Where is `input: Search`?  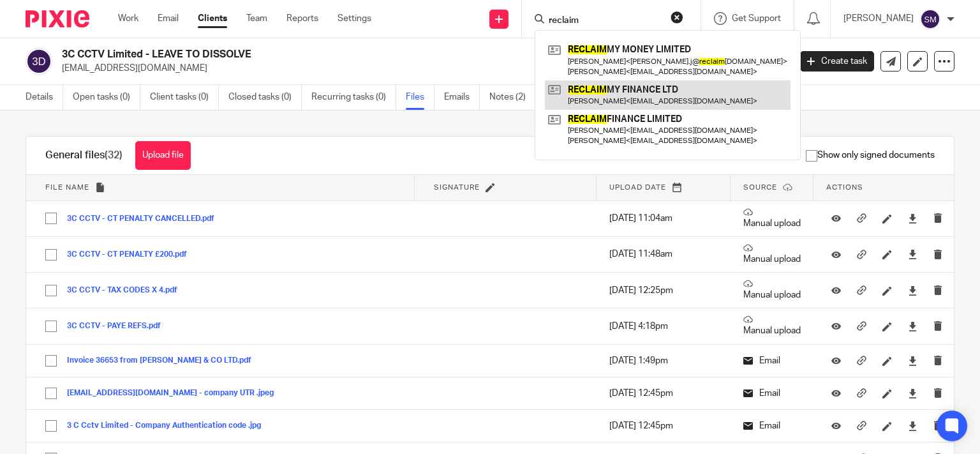 input: Search is located at coordinates (605, 21).